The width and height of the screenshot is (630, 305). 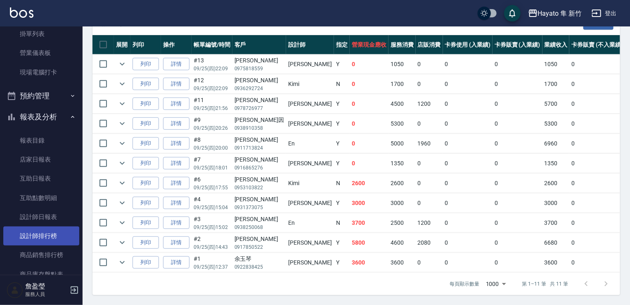 What do you see at coordinates (212, 247) in the screenshot?
I see `p: 09/25 (四) 14:43` at bounding box center [212, 247].